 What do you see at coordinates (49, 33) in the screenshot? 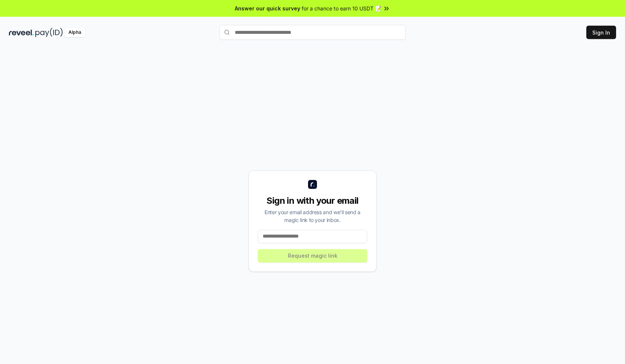
I see `img: pay_id` at bounding box center [49, 33].